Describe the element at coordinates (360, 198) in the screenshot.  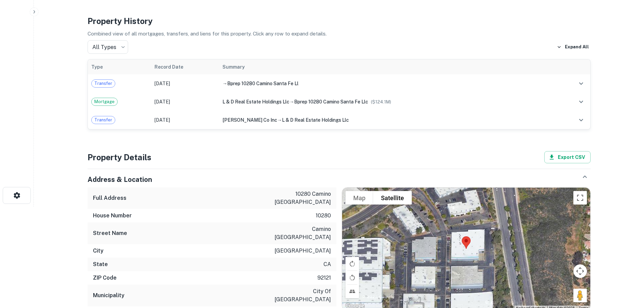
I see `button: Show street map` at that location.